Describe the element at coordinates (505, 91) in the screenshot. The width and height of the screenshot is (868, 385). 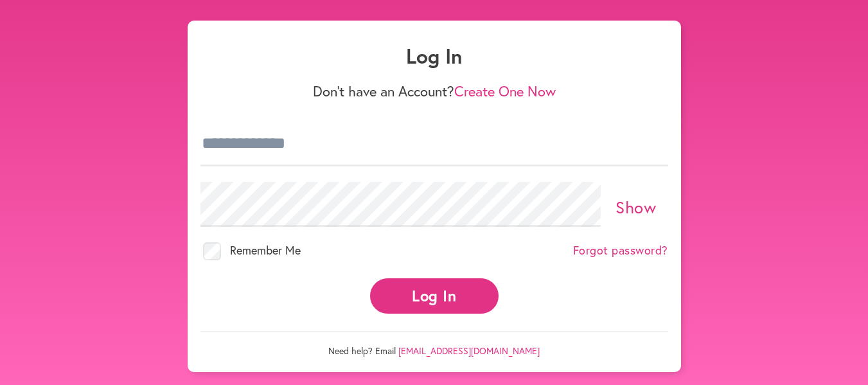
I see `a: Create One Now` at that location.